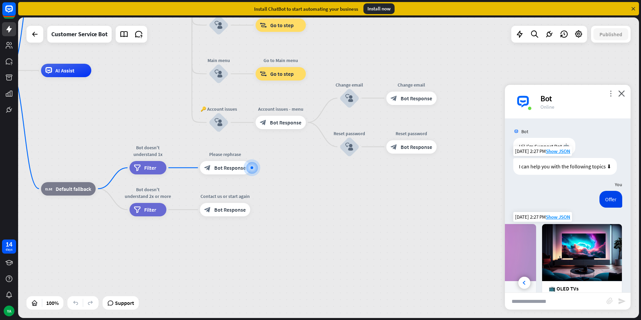 The image size is (641, 320). What do you see at coordinates (49, 189) in the screenshot?
I see `i: block_fallback` at bounding box center [49, 189].